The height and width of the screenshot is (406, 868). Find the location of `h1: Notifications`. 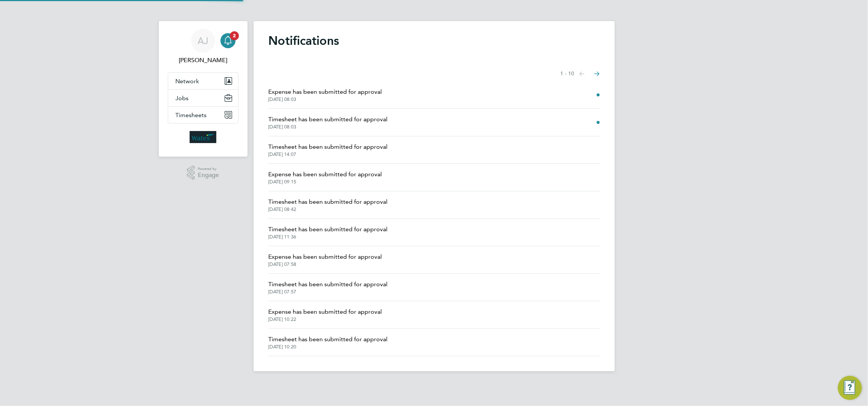

h1: Notifications is located at coordinates (434, 40).